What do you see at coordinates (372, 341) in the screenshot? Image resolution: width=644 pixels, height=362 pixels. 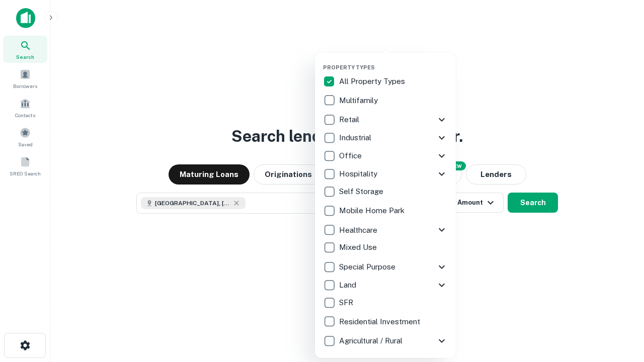 I see `p: Agricultural / Rural` at bounding box center [372, 341].